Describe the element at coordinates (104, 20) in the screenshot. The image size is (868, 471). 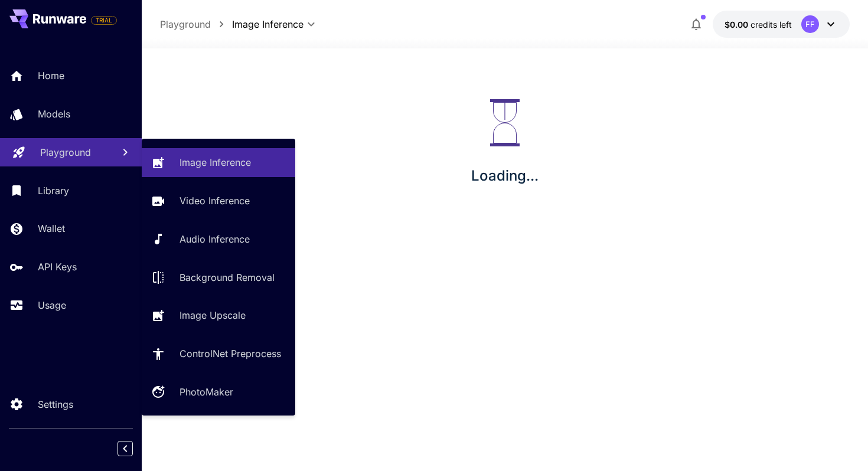
I see `span: TRIAL` at that location.